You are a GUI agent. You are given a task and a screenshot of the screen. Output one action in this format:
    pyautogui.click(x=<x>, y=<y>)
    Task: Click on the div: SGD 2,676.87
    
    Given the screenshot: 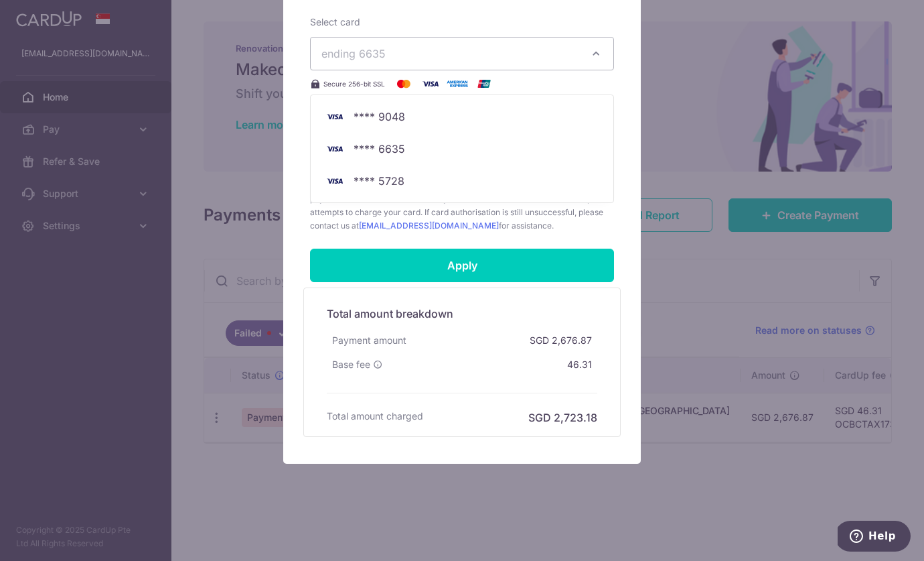 What is the action you would take?
    pyautogui.click(x=561, y=341)
    